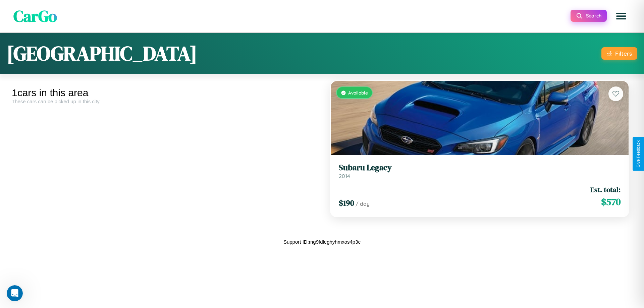 This screenshot has height=308, width=644. Describe the element at coordinates (35, 16) in the screenshot. I see `span: CarGo` at that location.